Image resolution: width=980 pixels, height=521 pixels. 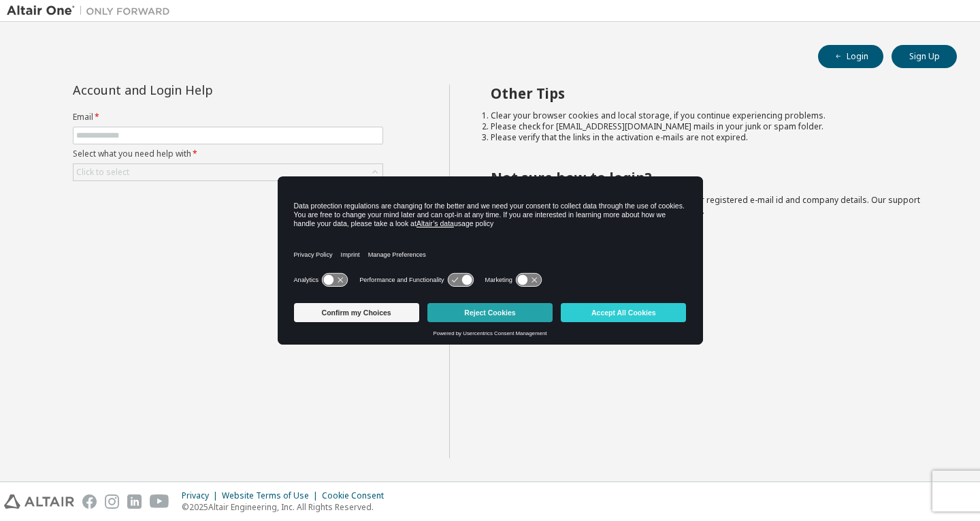 What do you see at coordinates (705, 205) in the screenshot?
I see `span: with a brief description of the problem, your registered e-mail id and company details. Our suppo...` at bounding box center [705, 205].